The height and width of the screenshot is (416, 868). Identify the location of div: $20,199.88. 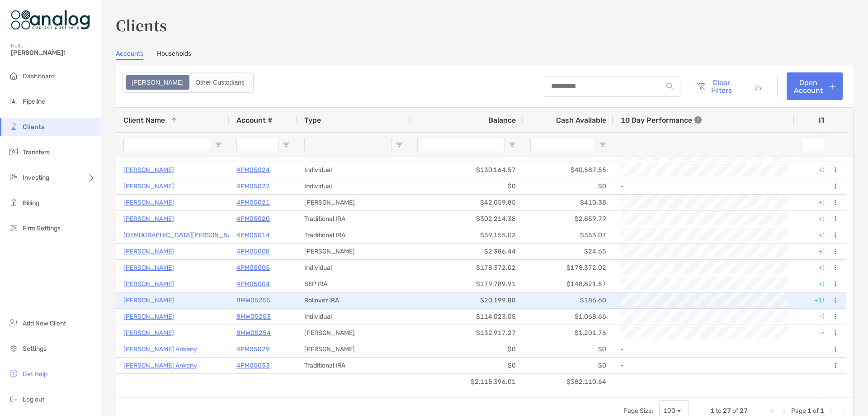
(466, 300).